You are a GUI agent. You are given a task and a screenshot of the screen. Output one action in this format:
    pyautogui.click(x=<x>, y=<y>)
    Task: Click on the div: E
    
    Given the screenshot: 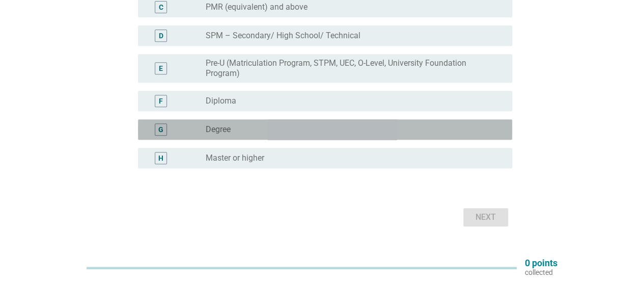 What is the action you would take?
    pyautogui.click(x=161, y=68)
    